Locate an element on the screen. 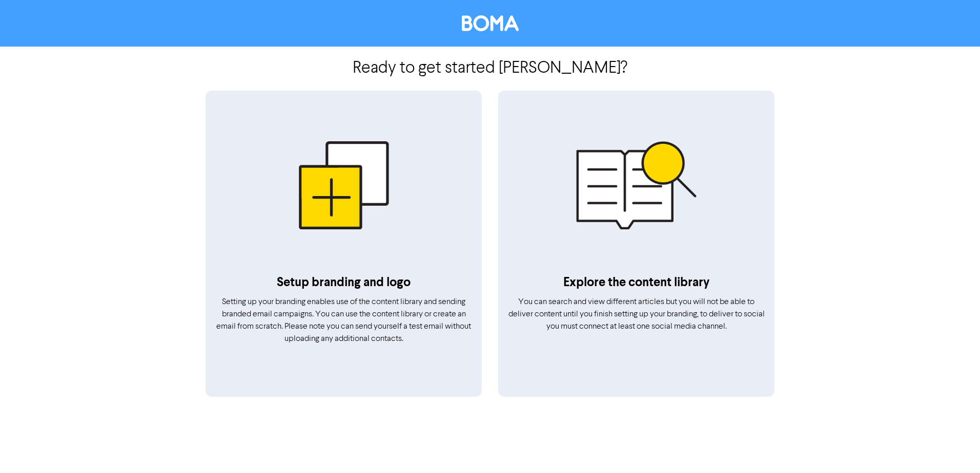 The height and width of the screenshot is (473, 980). span: You can search and view different articles but you will not be able to deliver content until you ... is located at coordinates (636, 314).